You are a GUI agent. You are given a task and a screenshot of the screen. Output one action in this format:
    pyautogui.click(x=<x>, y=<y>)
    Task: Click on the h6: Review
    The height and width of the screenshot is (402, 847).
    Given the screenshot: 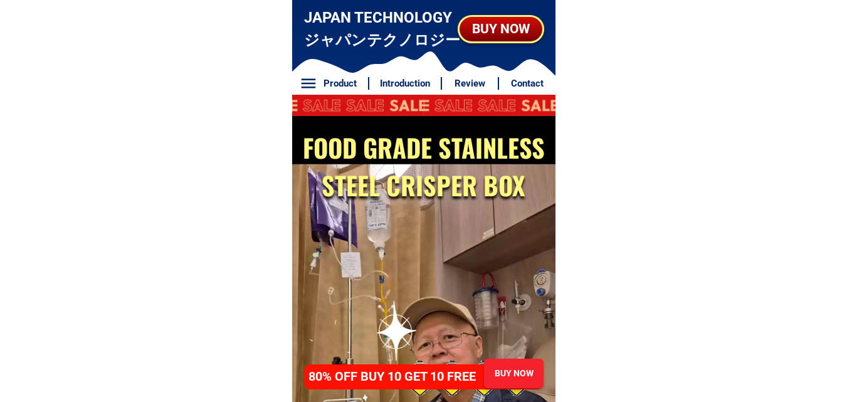 What is the action you would take?
    pyautogui.click(x=470, y=83)
    